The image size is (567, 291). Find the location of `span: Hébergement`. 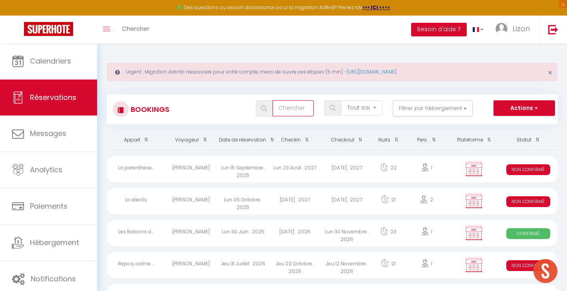

span: Hébergement is located at coordinates (54, 242).